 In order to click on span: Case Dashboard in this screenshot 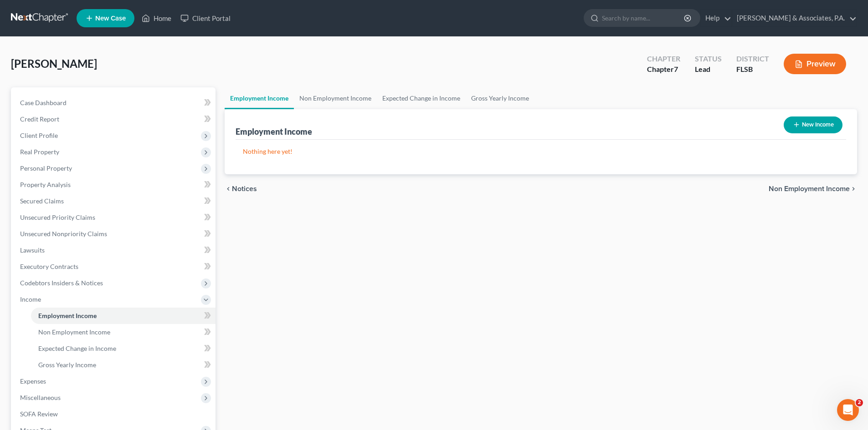, I will do `click(43, 102)`.